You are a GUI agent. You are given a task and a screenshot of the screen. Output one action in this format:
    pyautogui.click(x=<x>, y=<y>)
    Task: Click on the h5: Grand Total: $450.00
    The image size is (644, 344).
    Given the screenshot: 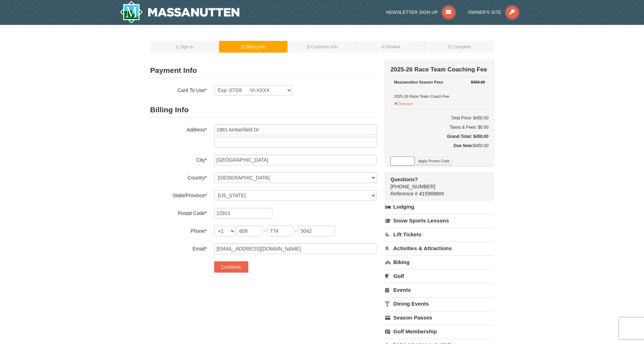 What is the action you would take?
    pyautogui.click(x=439, y=136)
    